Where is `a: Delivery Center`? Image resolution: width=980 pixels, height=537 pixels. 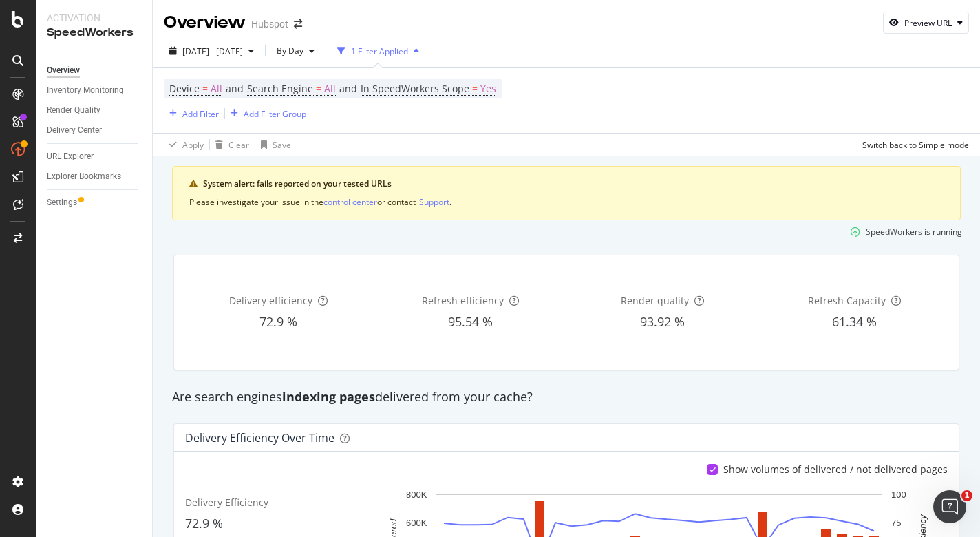 a: Delivery Center is located at coordinates (94, 130).